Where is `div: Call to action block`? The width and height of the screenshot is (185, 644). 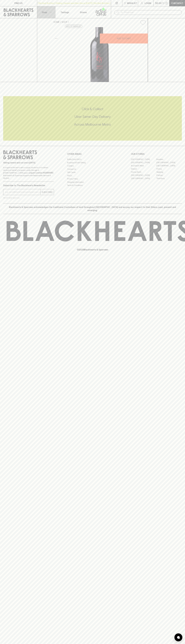
div: Call to action block is located at coordinates (93, 118).